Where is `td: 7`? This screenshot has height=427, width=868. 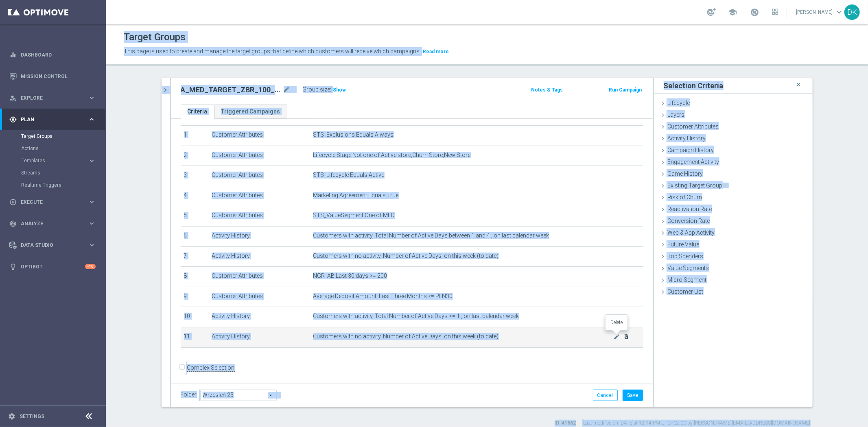 td: 7 is located at coordinates (194, 256).